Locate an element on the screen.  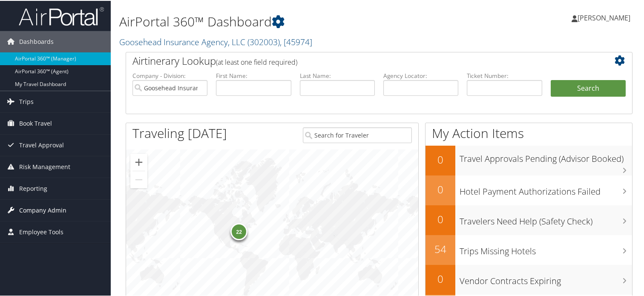
h1: My Action Items is located at coordinates (528, 133).